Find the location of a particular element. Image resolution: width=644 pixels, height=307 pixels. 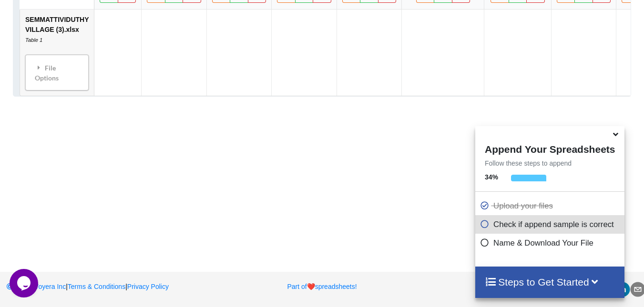

span: heart is located at coordinates (311, 287).